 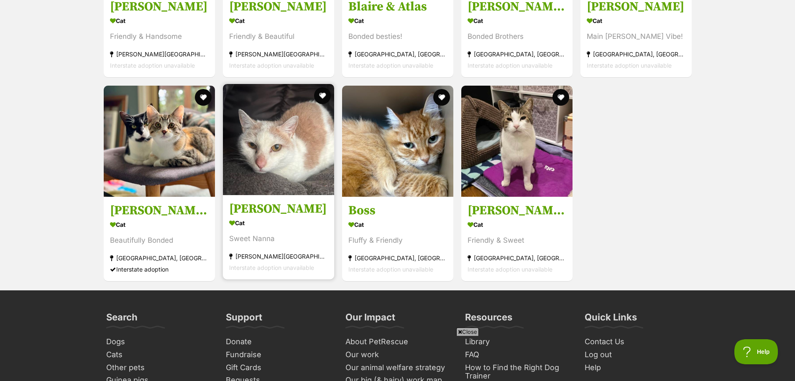 What do you see at coordinates (122, 320) in the screenshot?
I see `h3: Search` at bounding box center [122, 320].